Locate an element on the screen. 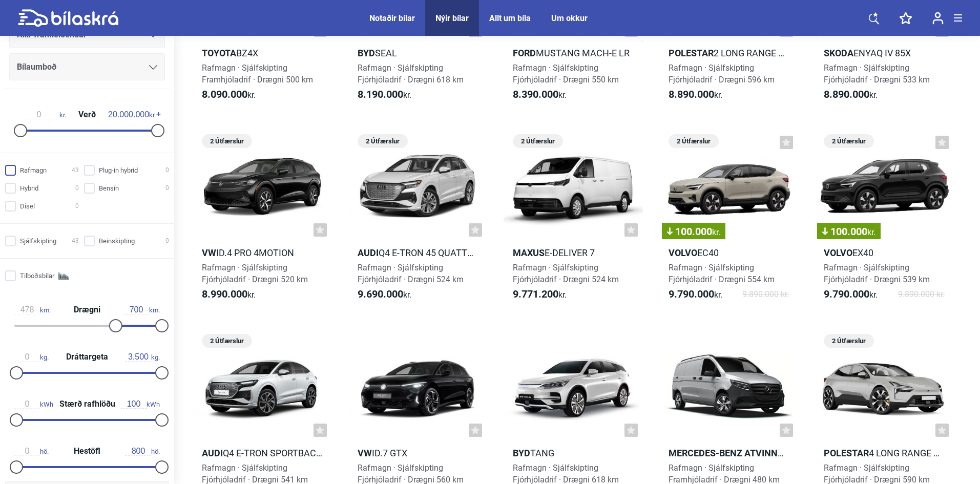  span: Rafmagn · Sjálfskipting Fjórhjóladrif · Drægni 618 km is located at coordinates (410, 74).